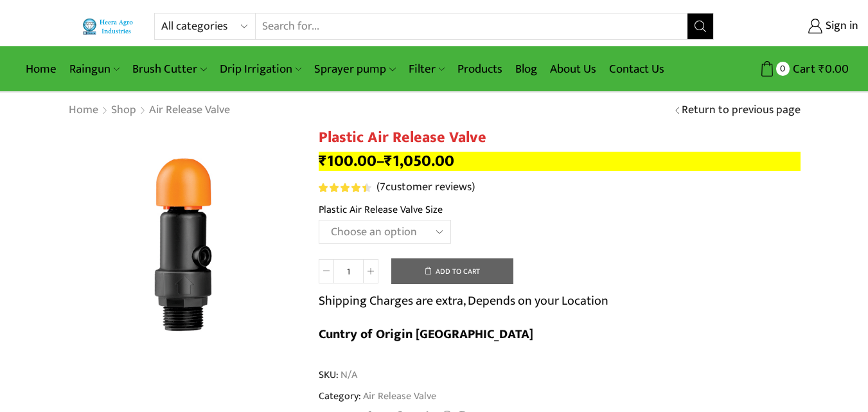 This screenshot has width=868, height=412. What do you see at coordinates (741, 110) in the screenshot?
I see `a: Return to previous page` at bounding box center [741, 110].